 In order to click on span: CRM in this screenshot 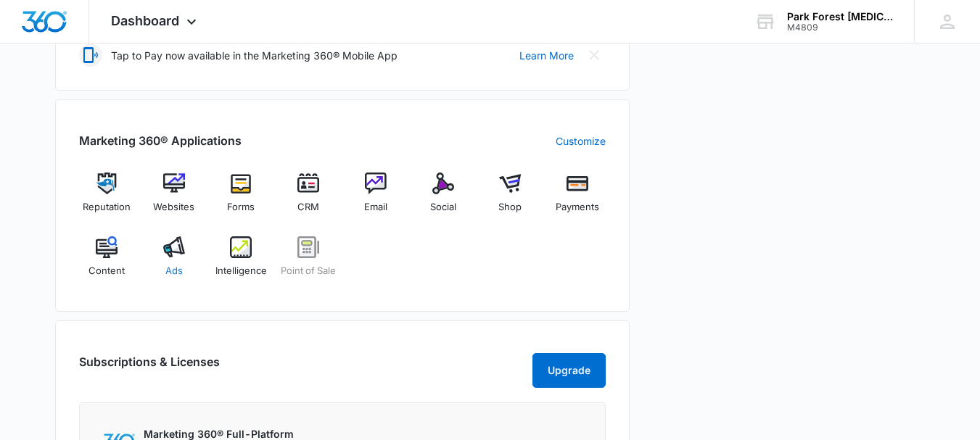, I will do `click(308, 208)`.